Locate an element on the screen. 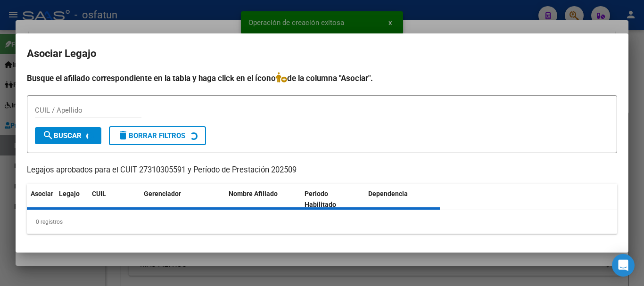  datatable-header-cell: Gerenciador is located at coordinates (183, 199).